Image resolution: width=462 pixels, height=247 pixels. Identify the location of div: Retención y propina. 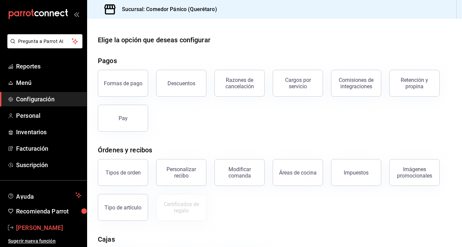
(414, 83).